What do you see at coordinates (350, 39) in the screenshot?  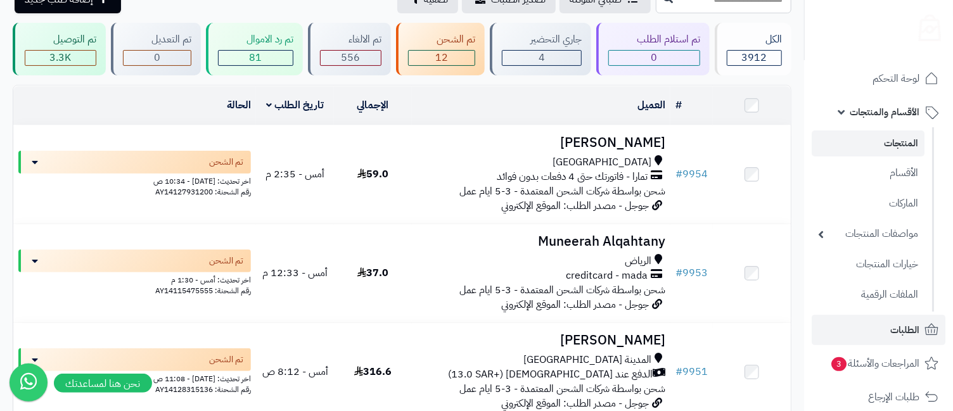 I see `div: تم الالغاء` at bounding box center [350, 39].